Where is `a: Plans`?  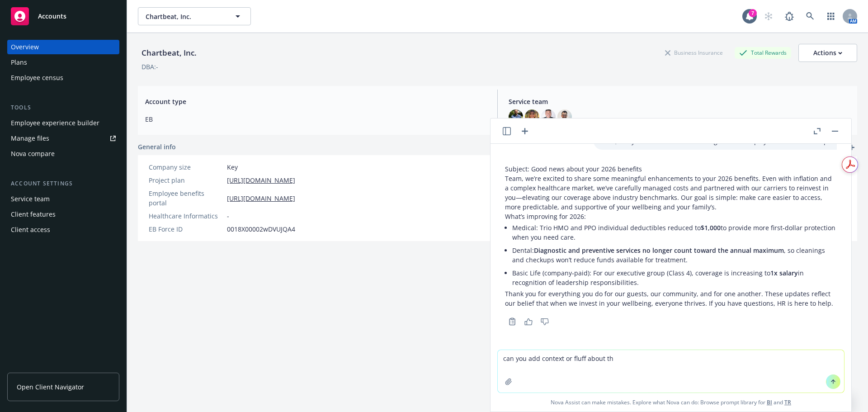 a: Plans is located at coordinates (63, 62).